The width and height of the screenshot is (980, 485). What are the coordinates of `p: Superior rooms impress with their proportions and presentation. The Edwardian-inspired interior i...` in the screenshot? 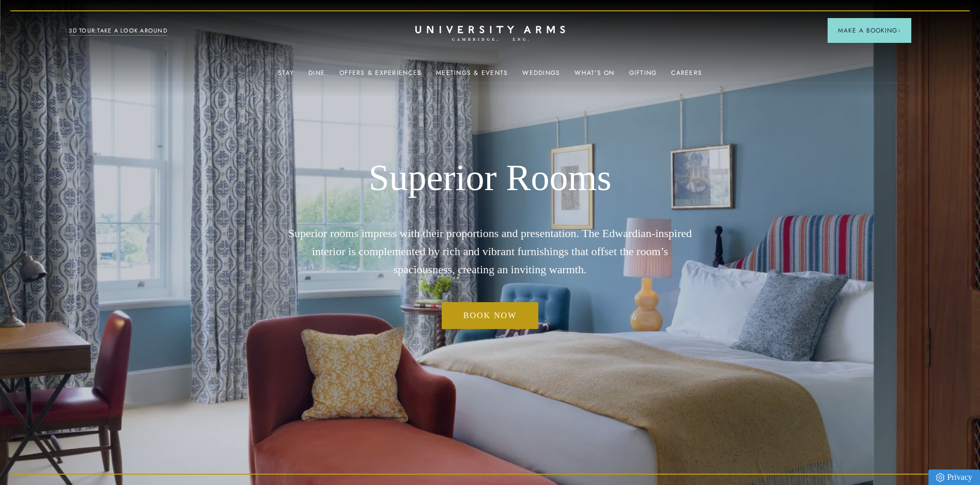 It's located at (490, 252).